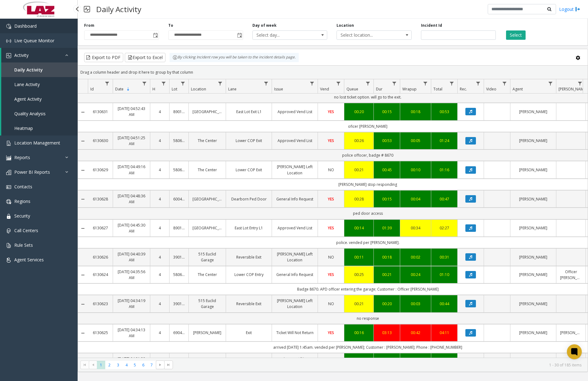 The height and width of the screenshot is (381, 588). Describe the element at coordinates (331, 303) in the screenshot. I see `a: NO` at that location.